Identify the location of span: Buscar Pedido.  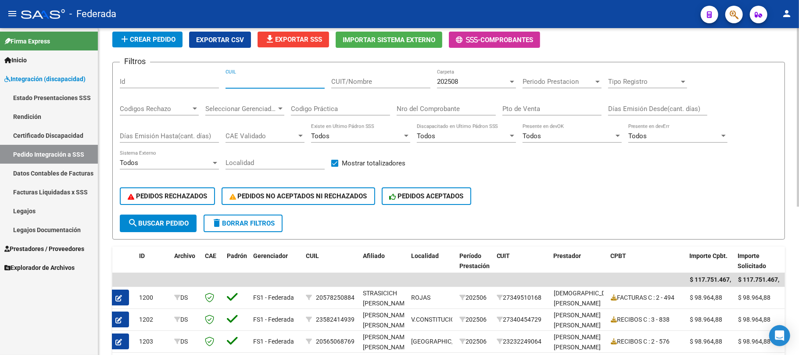
(158, 223).